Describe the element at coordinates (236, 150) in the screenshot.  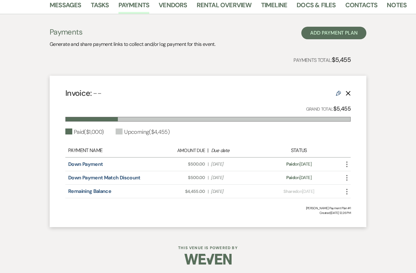
I see `div: Due date` at that location.